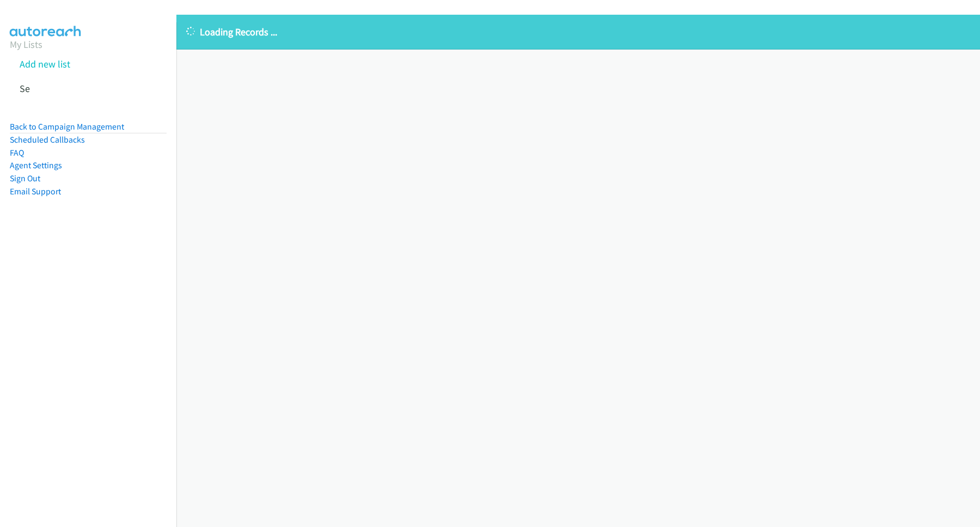 This screenshot has width=980, height=527. What do you see at coordinates (36, 165) in the screenshot?
I see `a: Agent Settings` at bounding box center [36, 165].